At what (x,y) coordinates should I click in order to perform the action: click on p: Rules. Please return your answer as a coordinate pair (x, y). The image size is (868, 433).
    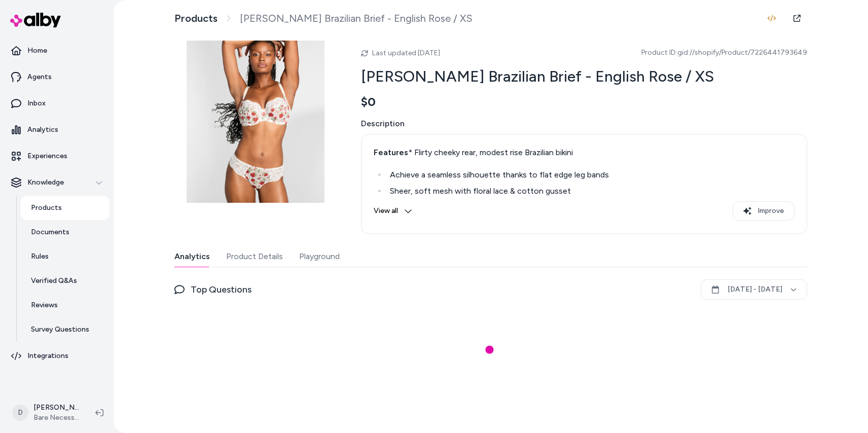
    Looking at the image, I should click on (40, 256).